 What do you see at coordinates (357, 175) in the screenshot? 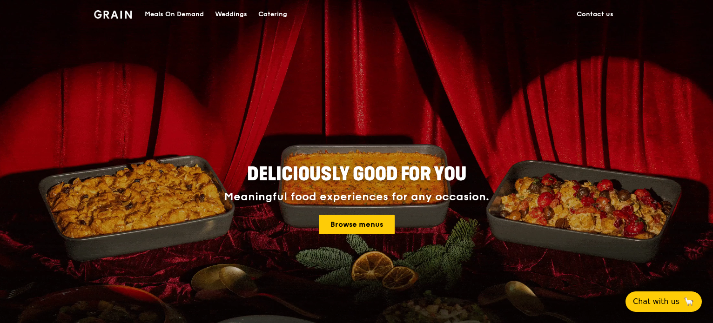
I see `span: Deliciously good for you` at bounding box center [357, 175].